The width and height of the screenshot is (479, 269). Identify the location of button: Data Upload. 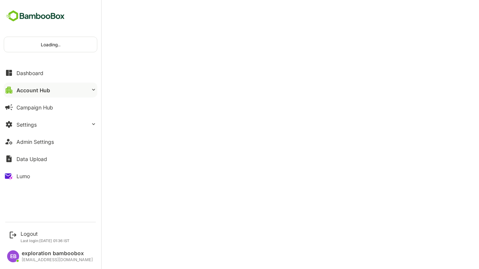
(51, 159).